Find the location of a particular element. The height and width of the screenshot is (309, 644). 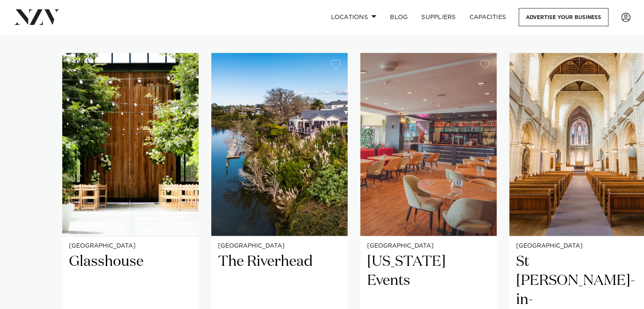

a: Locations is located at coordinates (354, 17).